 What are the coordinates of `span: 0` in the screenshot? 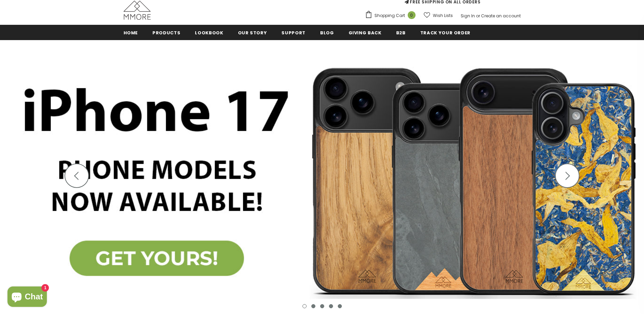 It's located at (411, 15).